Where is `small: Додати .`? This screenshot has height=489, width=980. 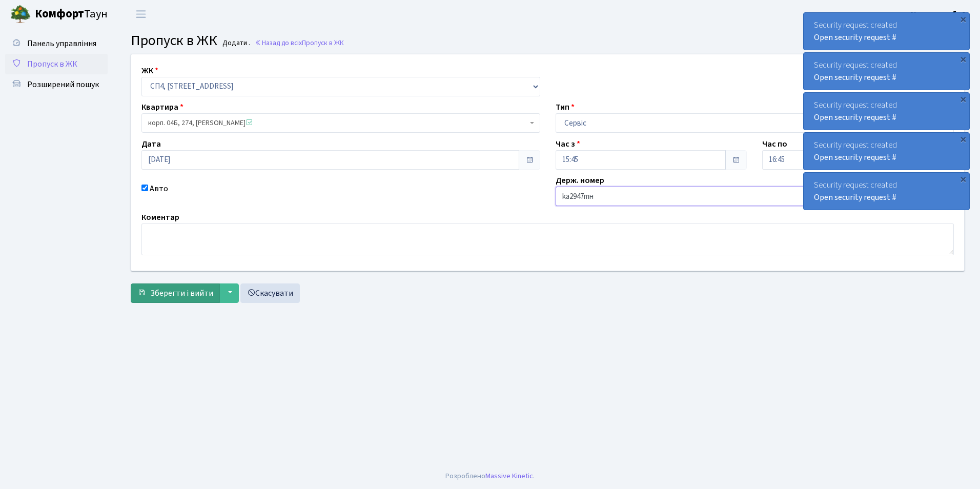
small: Додати . is located at coordinates (235, 43).